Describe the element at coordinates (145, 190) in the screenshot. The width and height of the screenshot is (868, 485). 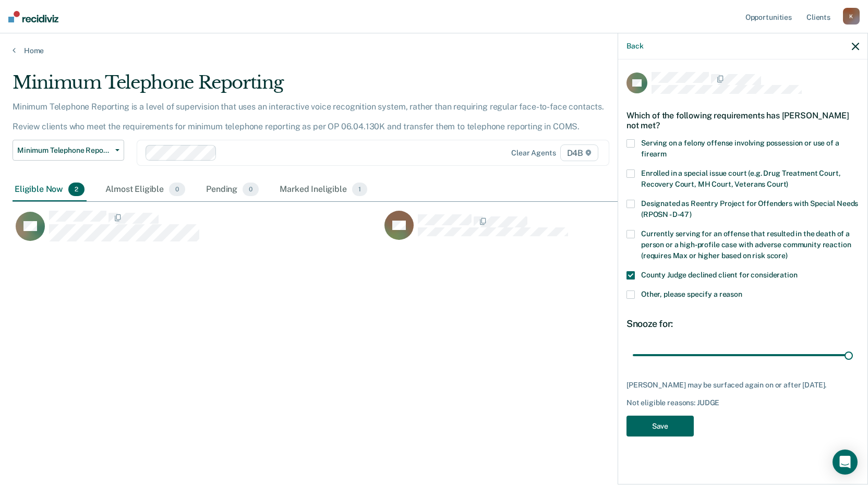
I see `div: Almost Eligible` at that location.